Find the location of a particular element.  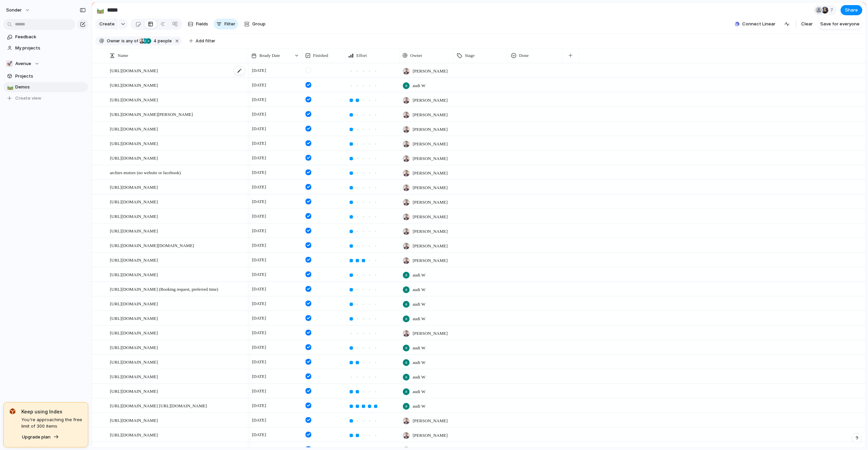

button: Share is located at coordinates (851, 10).